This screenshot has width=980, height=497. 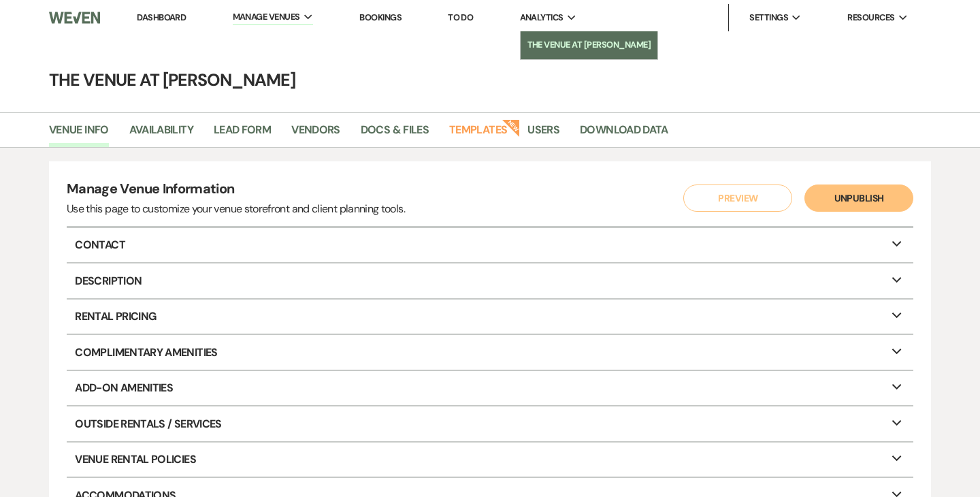 What do you see at coordinates (490, 281) in the screenshot?
I see `p: Description` at bounding box center [490, 281].